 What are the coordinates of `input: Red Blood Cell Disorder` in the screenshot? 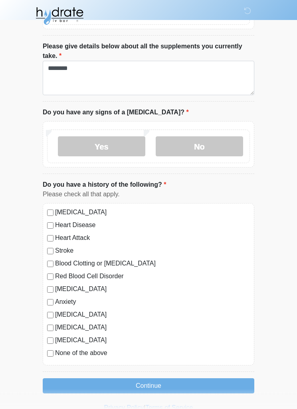 It's located at (50, 277).